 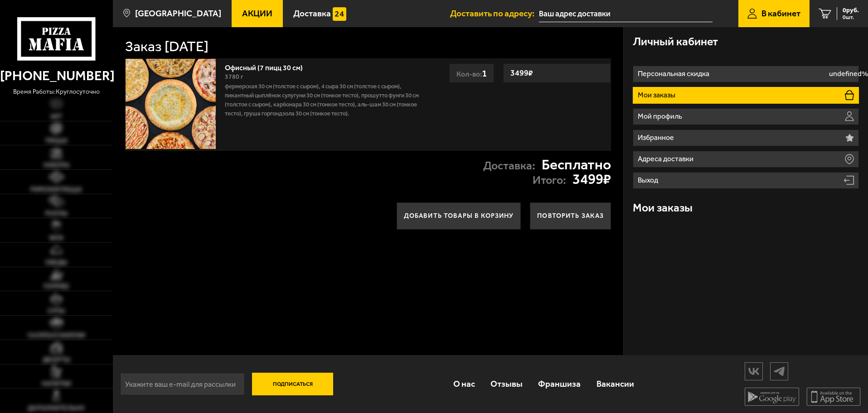 I want to click on input: Ваш адрес доставки, so click(x=626, y=13).